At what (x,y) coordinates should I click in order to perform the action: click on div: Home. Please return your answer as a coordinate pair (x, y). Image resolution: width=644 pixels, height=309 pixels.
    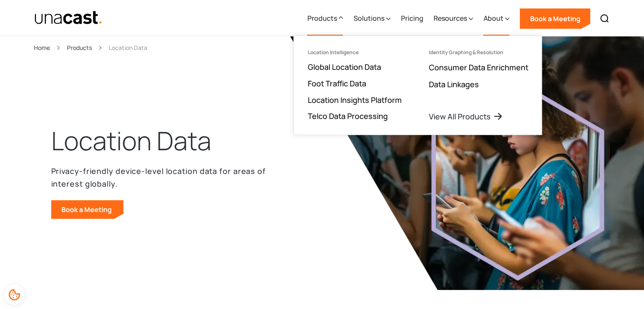
    Looking at the image, I should click on (42, 47).